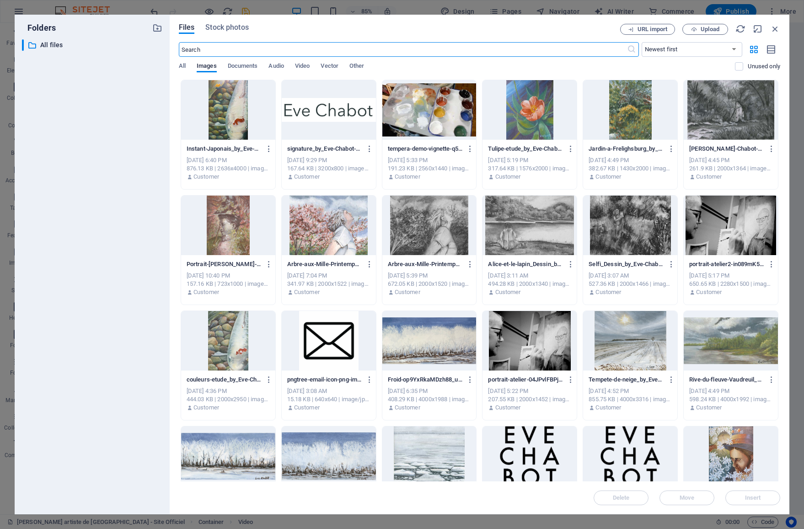  Describe the element at coordinates (324, 264) in the screenshot. I see `p: Arbre-aux-Mille-Printemps_etude_by_Eve-Chabot-a6XLCsboWuHQZxgcnB5OzA.jpg` at that location.